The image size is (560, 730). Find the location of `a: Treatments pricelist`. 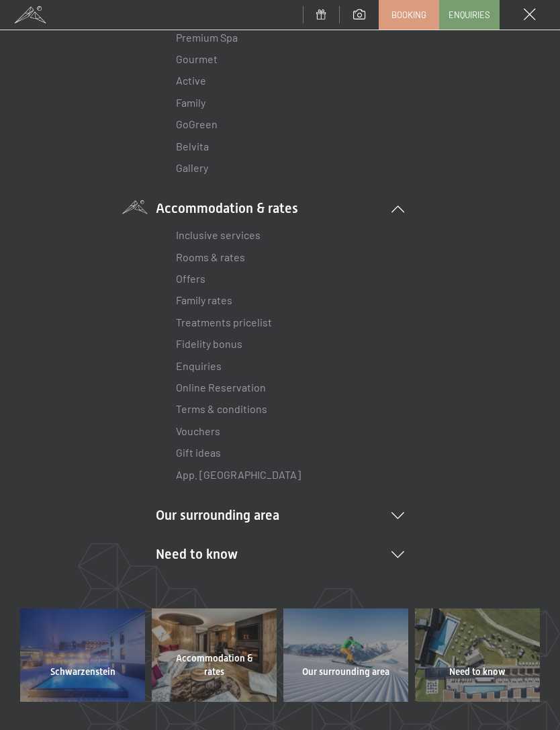

a: Treatments pricelist is located at coordinates (223, 322).